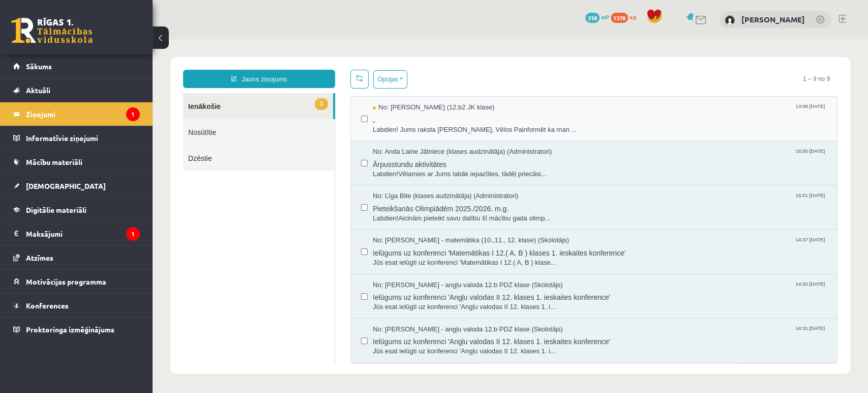 This screenshot has height=393, width=868. What do you see at coordinates (83, 138) in the screenshot?
I see `legend: Informatīvie ziņojumi` at bounding box center [83, 138].